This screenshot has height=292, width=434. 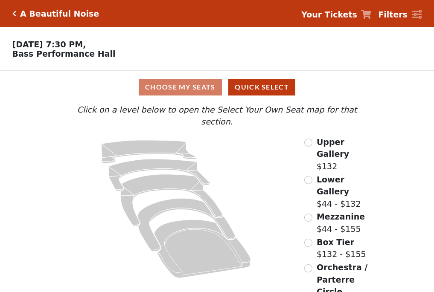 What do you see at coordinates (333, 185) in the screenshot?
I see `span: Lower Gallery` at bounding box center [333, 185].